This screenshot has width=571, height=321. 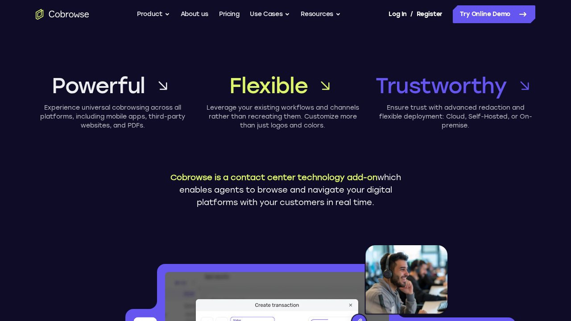 What do you see at coordinates (285, 190) in the screenshot?
I see `p: which enables agents to browse and navigate your digital platforms with your customers in real time.` at bounding box center [285, 190].